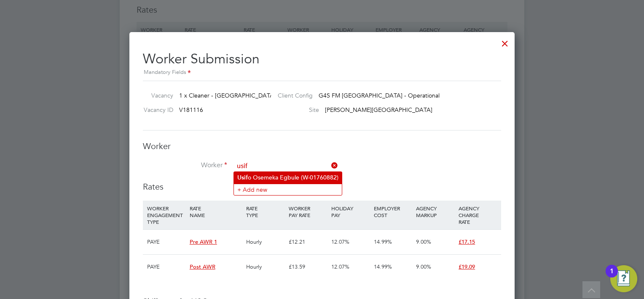  What do you see at coordinates (185, 165) in the screenshot?
I see `label: Worker` at bounding box center [185, 165].